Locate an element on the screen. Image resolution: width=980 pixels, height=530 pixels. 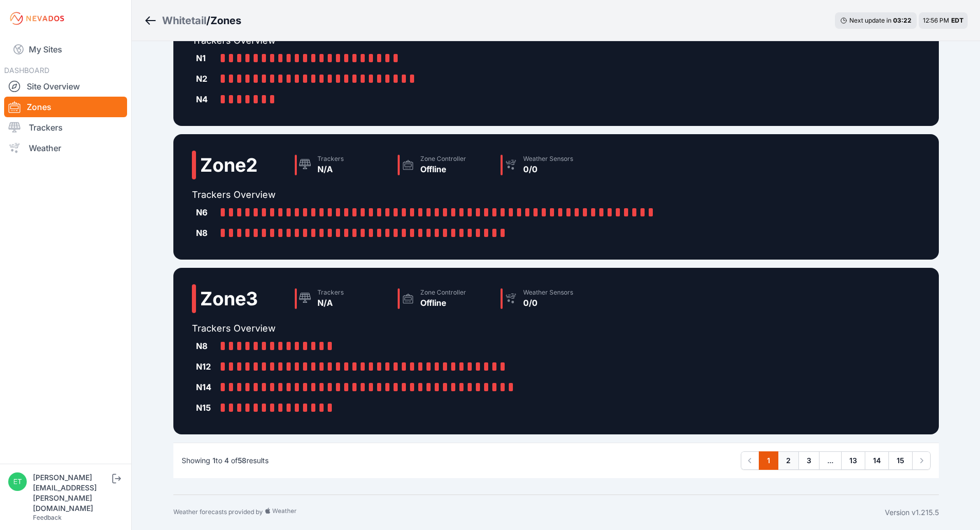
div: Weather forecasts provided by is located at coordinates (528, 513).